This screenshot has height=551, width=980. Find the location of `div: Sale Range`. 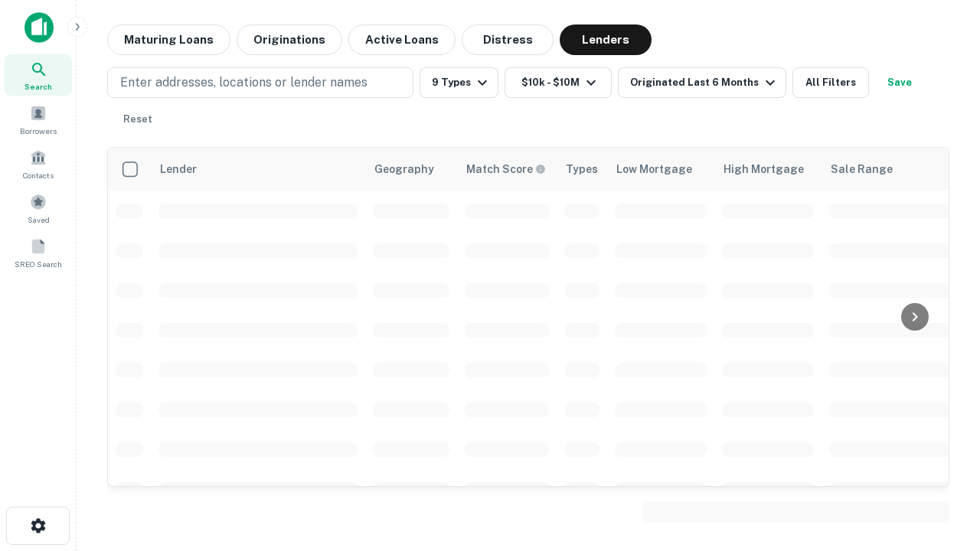

div: Sale Range is located at coordinates (861, 169).